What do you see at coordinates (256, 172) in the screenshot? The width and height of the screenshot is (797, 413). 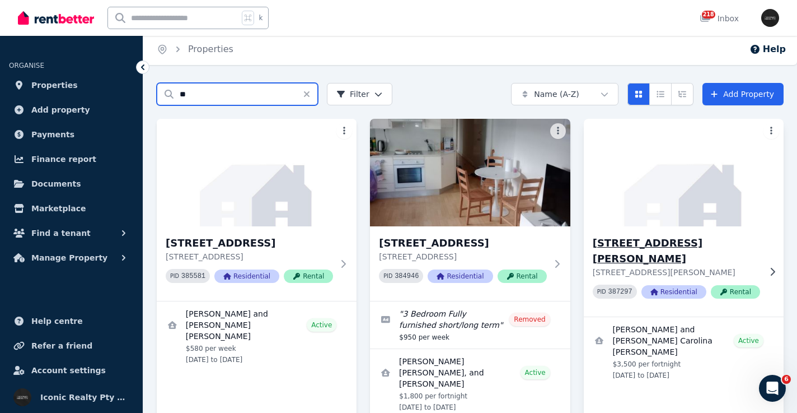 I see `img: 3/12 Prince St, Randwick - 61` at bounding box center [256, 172].